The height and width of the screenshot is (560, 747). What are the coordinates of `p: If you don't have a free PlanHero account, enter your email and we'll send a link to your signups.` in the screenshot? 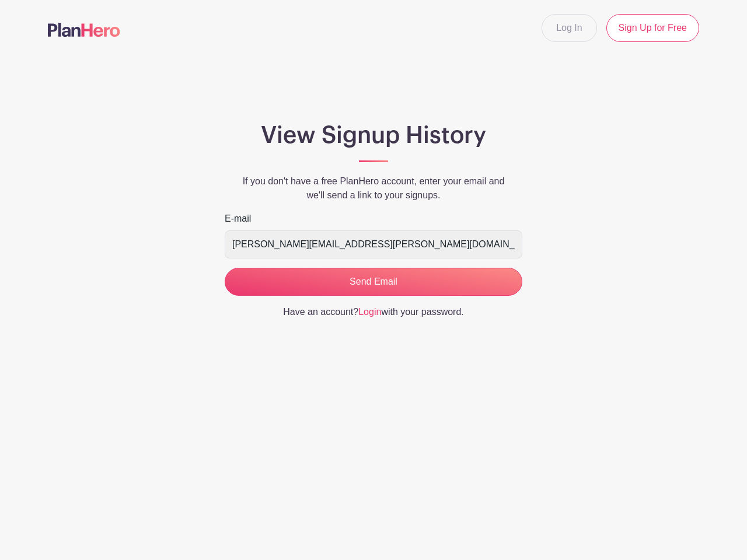 It's located at (374, 188).